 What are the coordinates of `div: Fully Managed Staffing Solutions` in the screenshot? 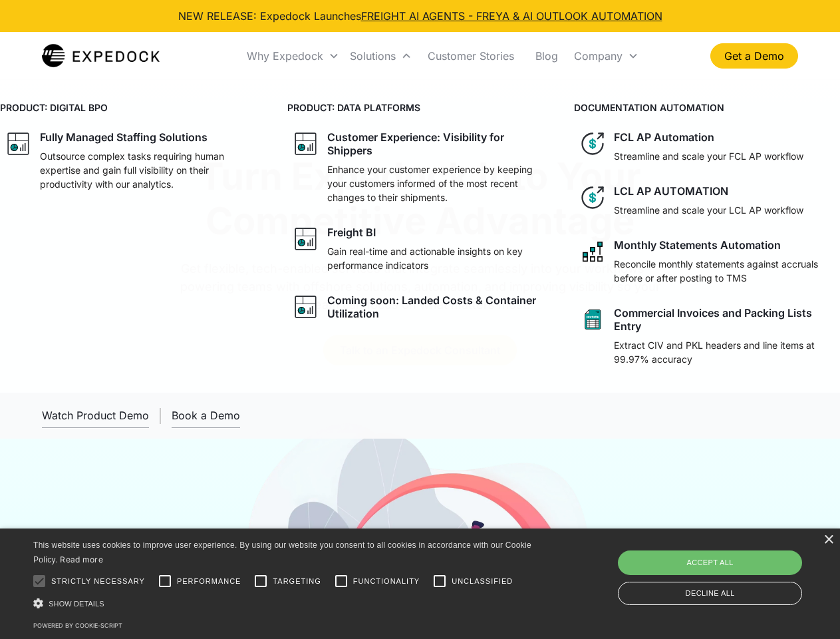 It's located at (124, 137).